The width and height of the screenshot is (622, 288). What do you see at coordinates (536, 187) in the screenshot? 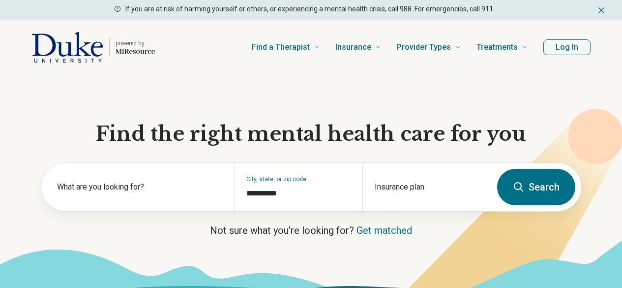
I see `button: Search` at bounding box center [536, 187].